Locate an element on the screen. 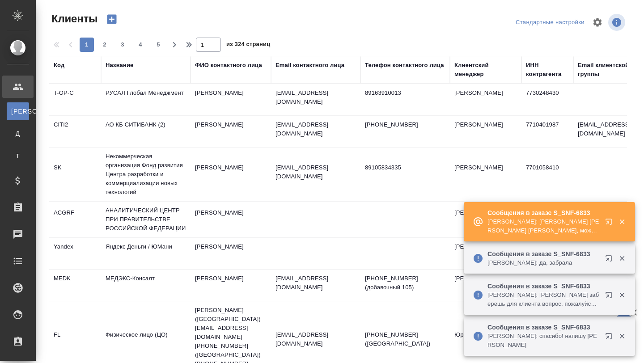 The image size is (644, 363). span: 3 is located at coordinates (123, 45).